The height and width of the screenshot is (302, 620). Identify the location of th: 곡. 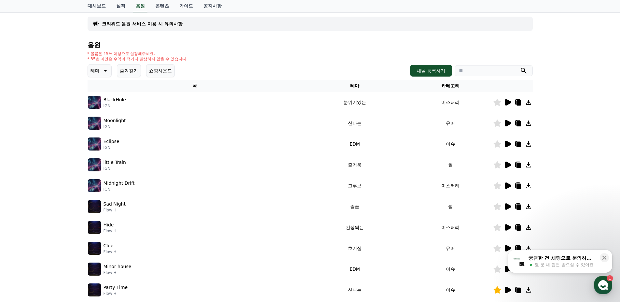
(195, 86).